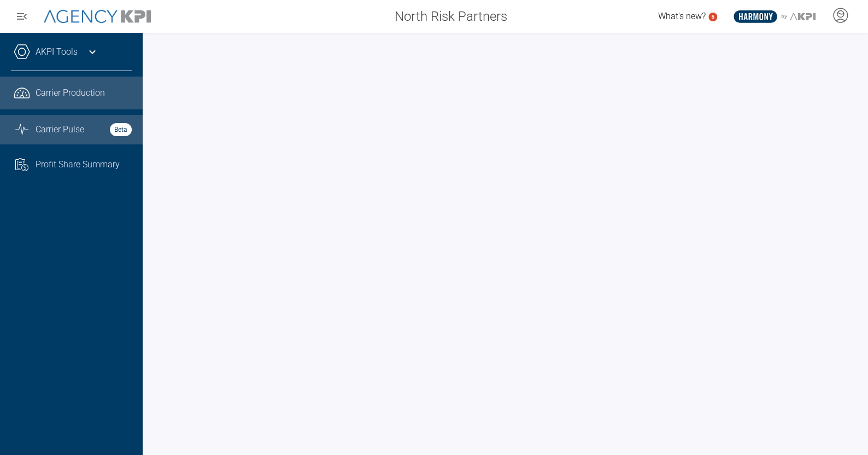  Describe the element at coordinates (713, 16) in the screenshot. I see `text: 5` at that location.